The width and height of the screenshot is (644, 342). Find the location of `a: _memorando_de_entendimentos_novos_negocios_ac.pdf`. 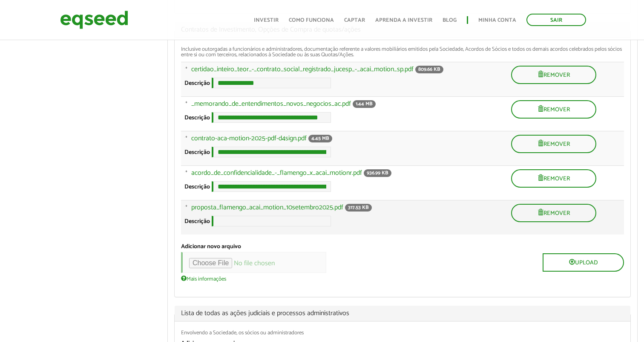

a: _memorando_de_entendimentos_novos_negocios_ac.pdf is located at coordinates (271, 104).